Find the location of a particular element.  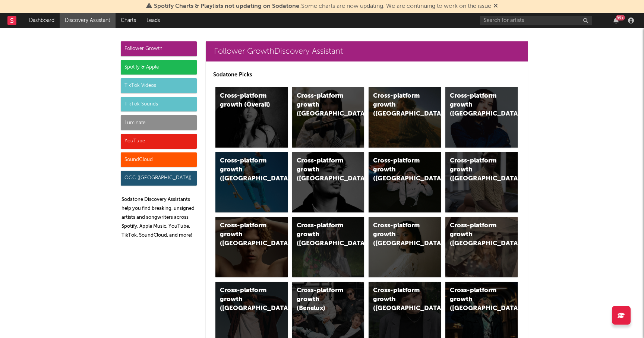

div: TikTok Videos is located at coordinates (159, 86).